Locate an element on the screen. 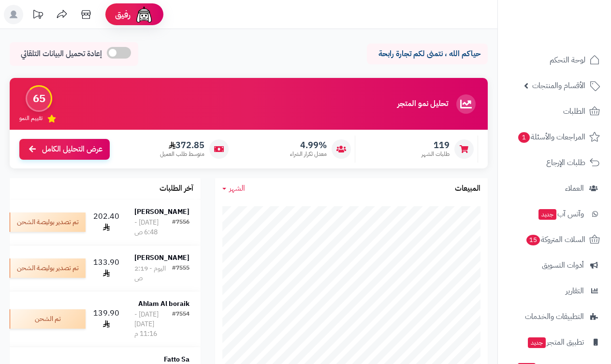 Image resolution: width=611 pixels, height=364 pixels. h3: آخر الطلبات is located at coordinates (177, 189).